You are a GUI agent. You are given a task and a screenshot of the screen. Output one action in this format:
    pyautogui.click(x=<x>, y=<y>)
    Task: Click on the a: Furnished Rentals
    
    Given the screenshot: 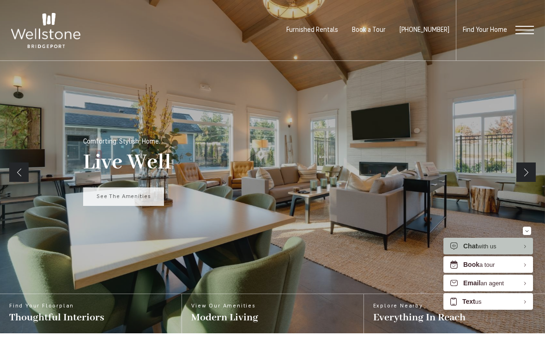 What is the action you would take?
    pyautogui.click(x=312, y=30)
    